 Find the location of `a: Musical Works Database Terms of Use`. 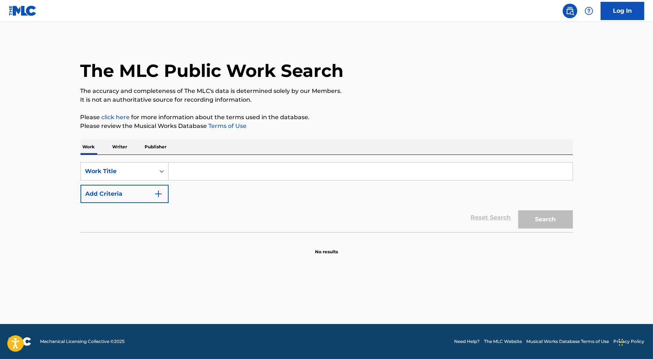

a: Musical Works Database Terms of Use is located at coordinates (567, 341).